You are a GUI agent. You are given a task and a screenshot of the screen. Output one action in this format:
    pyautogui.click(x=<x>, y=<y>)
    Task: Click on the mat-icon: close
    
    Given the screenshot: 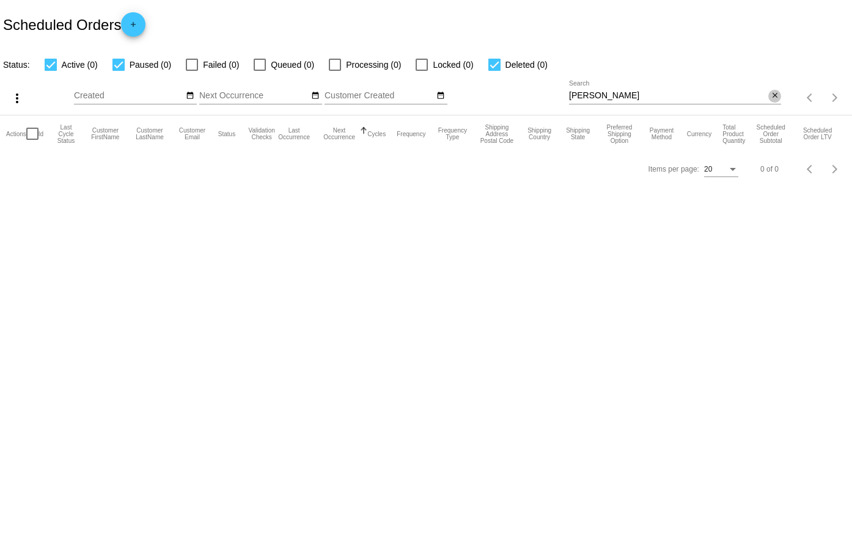 What is the action you would take?
    pyautogui.click(x=775, y=96)
    